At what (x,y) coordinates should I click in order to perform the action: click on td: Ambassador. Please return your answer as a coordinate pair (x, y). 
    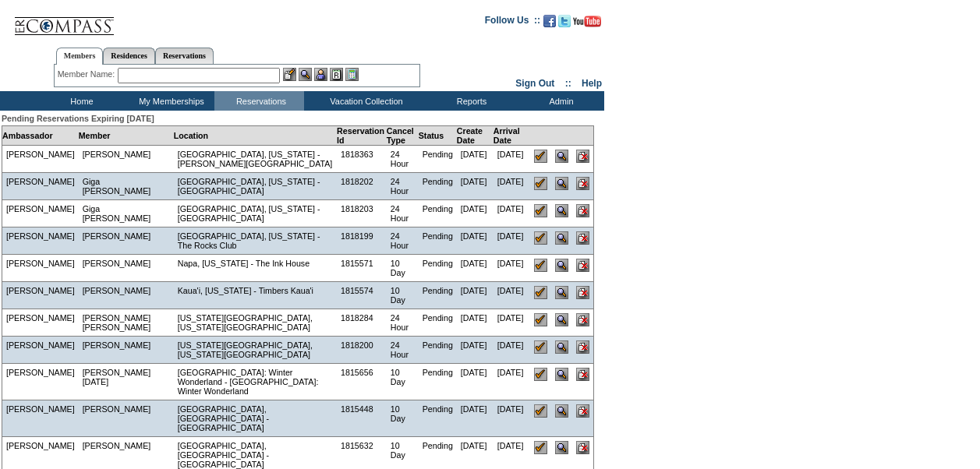
    Looking at the image, I should click on (41, 135).